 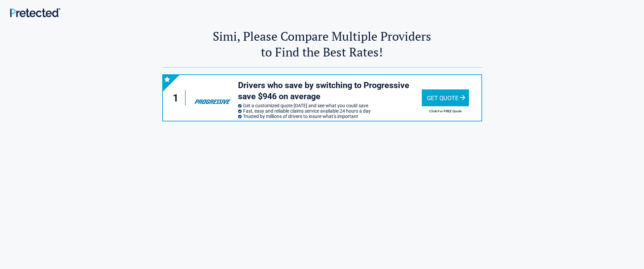 I want to click on div: Get Quote, so click(x=446, y=98).